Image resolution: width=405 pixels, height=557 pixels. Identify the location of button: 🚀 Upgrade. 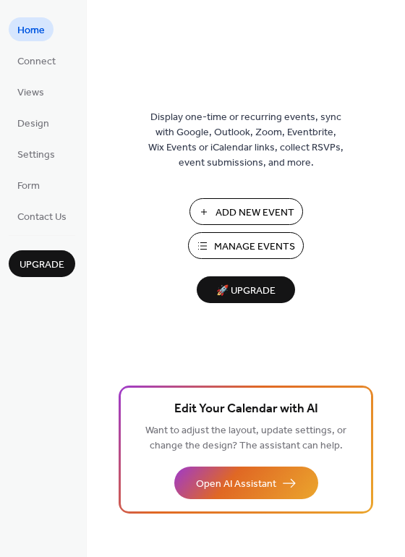
(246, 289).